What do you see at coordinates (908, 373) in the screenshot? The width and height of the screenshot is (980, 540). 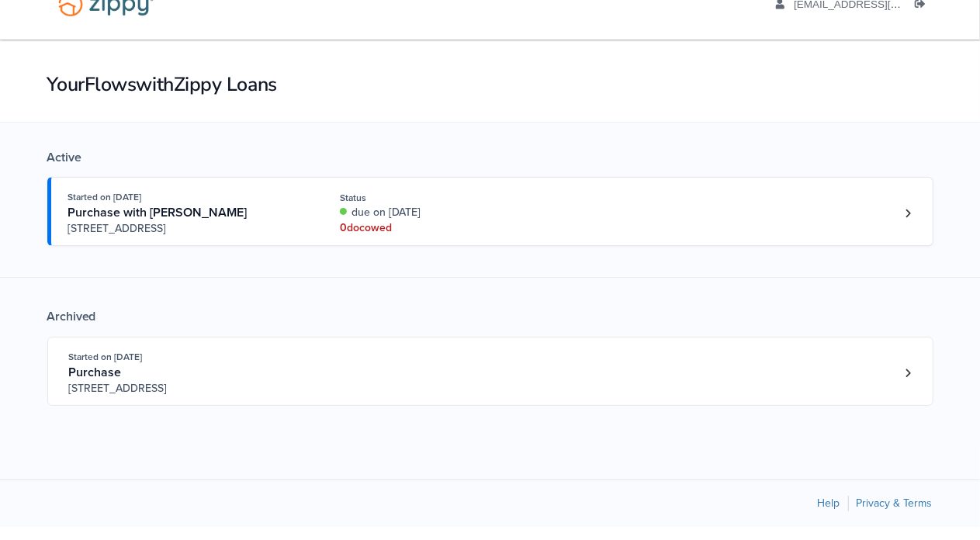 I see `a: Loan number 4262751` at bounding box center [908, 373].